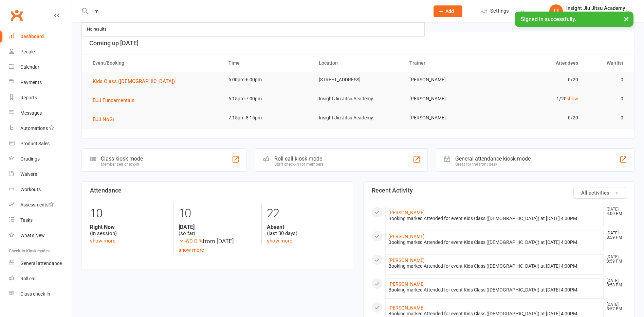 The image size is (644, 317). I want to click on div: Roll call, so click(28, 278).